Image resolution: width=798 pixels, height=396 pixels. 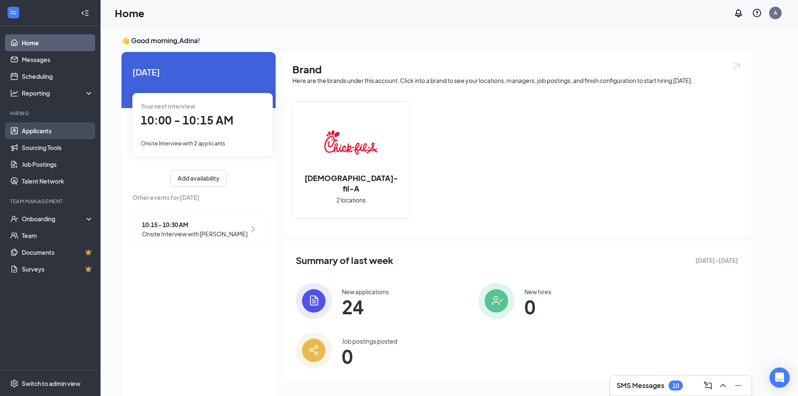 I want to click on div: 10, so click(x=676, y=385).